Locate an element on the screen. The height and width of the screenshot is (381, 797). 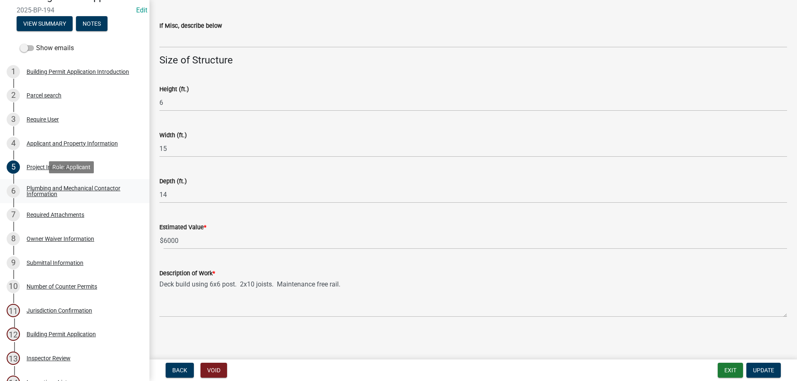
div: 11 is located at coordinates (13, 311).